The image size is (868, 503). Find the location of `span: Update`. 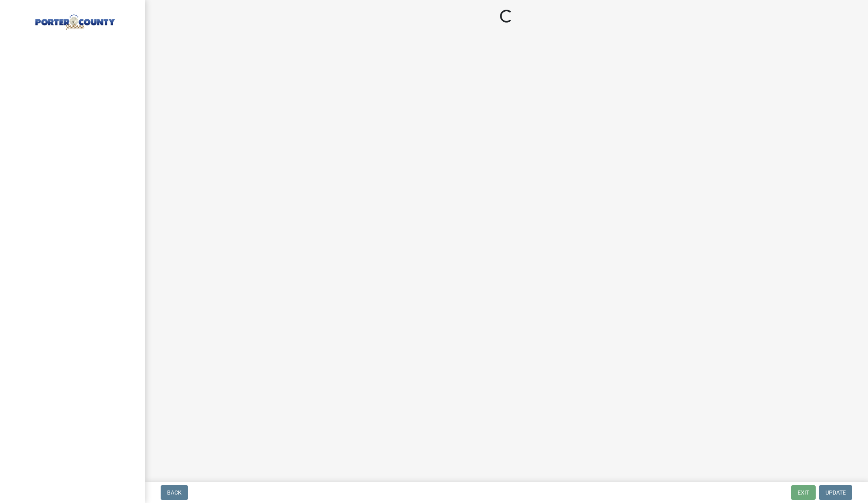

span: Update is located at coordinates (836, 492).